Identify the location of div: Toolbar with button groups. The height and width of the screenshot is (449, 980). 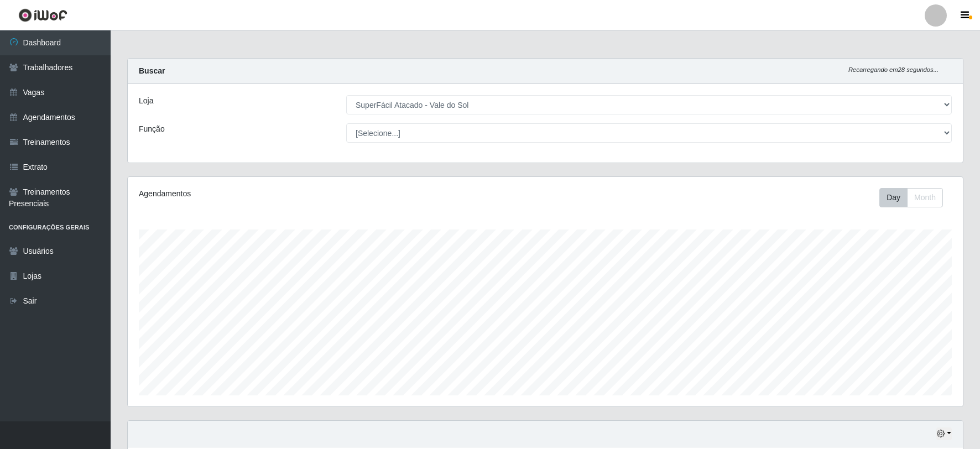
(916, 198).